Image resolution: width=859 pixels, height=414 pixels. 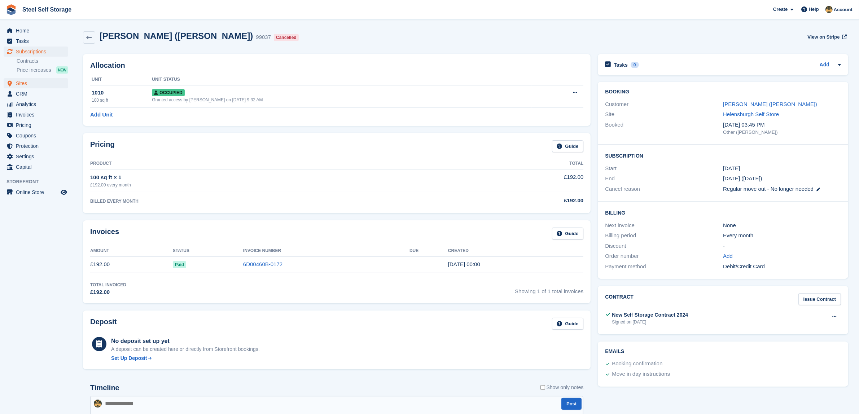 What do you see at coordinates (42, 70) in the screenshot?
I see `a: Price increases NEW` at bounding box center [42, 70].